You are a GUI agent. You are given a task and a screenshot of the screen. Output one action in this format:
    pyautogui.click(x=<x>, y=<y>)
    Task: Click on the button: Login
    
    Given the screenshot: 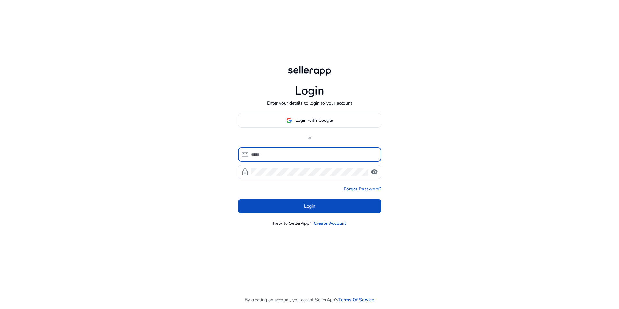 What is the action you would take?
    pyautogui.click(x=310, y=206)
    